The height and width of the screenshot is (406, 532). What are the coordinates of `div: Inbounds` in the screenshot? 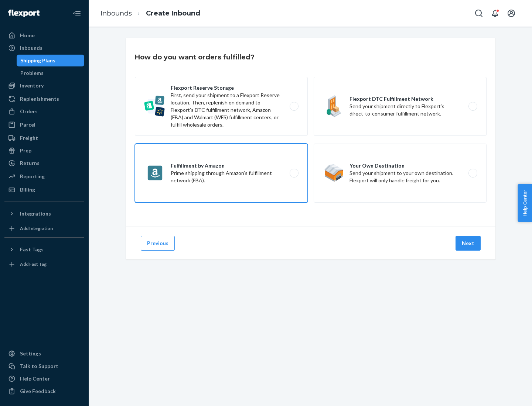 It's located at (31, 48).